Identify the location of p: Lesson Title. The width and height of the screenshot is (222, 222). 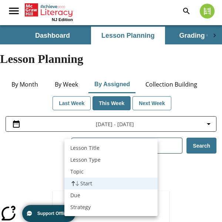
(85, 148).